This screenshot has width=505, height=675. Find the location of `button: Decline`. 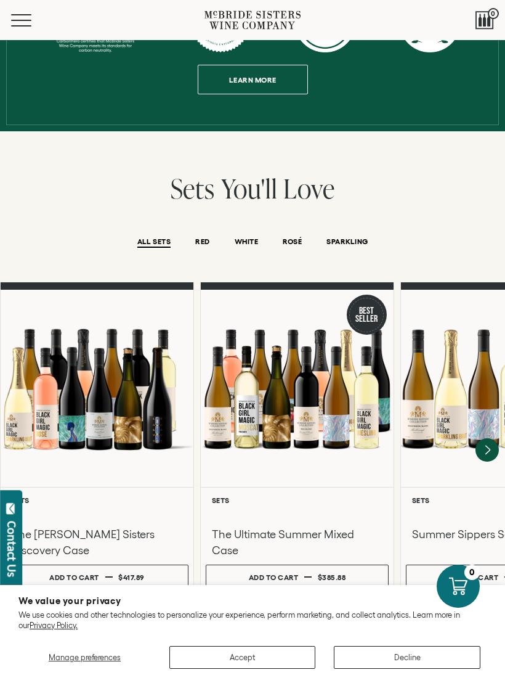

button: Decline is located at coordinates (407, 657).